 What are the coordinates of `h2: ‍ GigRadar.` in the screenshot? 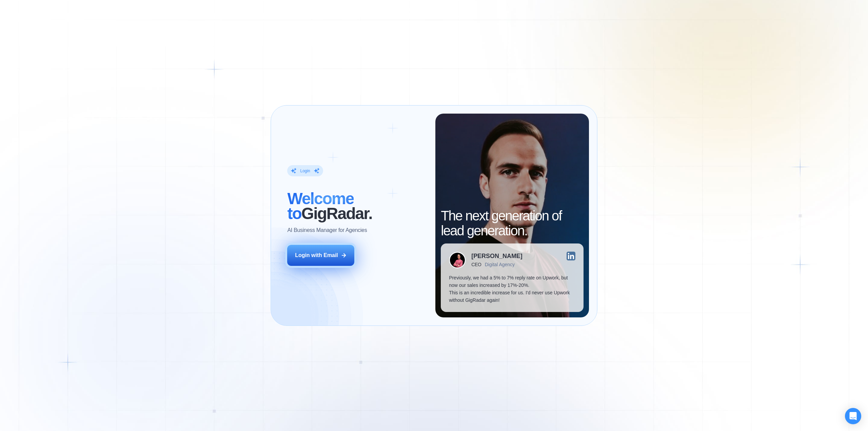 It's located at (357, 206).